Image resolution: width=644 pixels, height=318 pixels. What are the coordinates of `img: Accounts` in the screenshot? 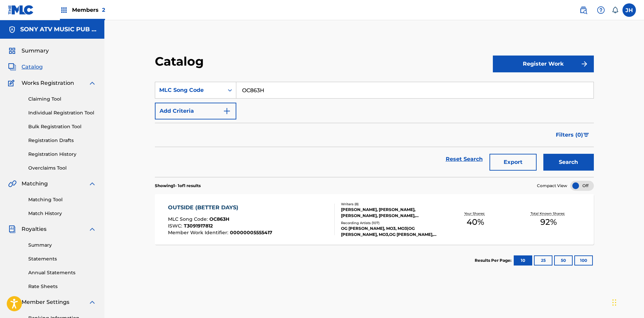 It's located at (12, 29).